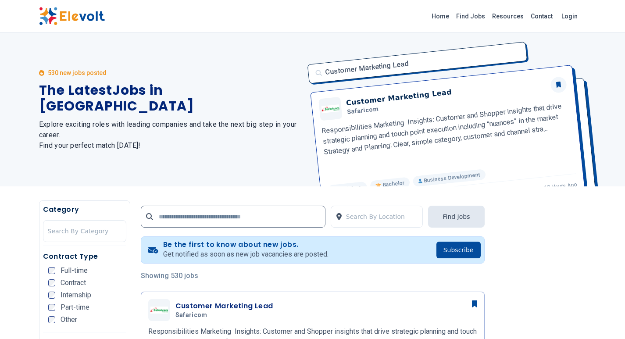 This screenshot has width=625, height=339. I want to click on a: Login, so click(569, 16).